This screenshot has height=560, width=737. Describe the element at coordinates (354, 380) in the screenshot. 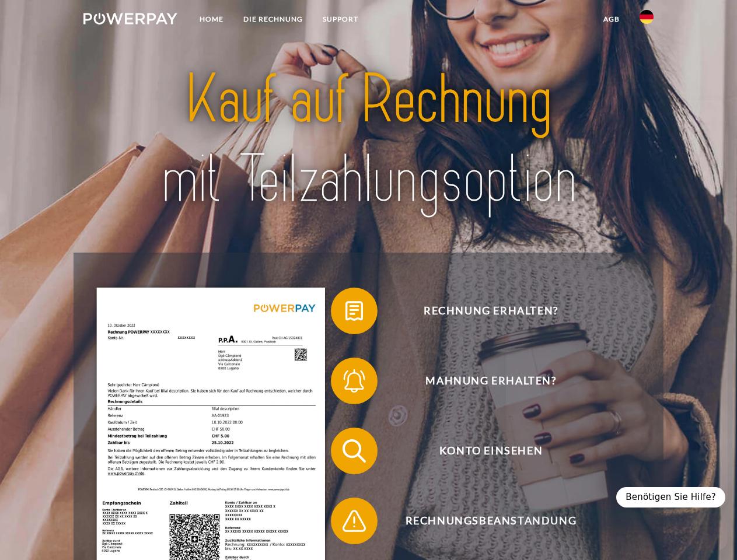

I see `img: qb_bell.svg` at that location.